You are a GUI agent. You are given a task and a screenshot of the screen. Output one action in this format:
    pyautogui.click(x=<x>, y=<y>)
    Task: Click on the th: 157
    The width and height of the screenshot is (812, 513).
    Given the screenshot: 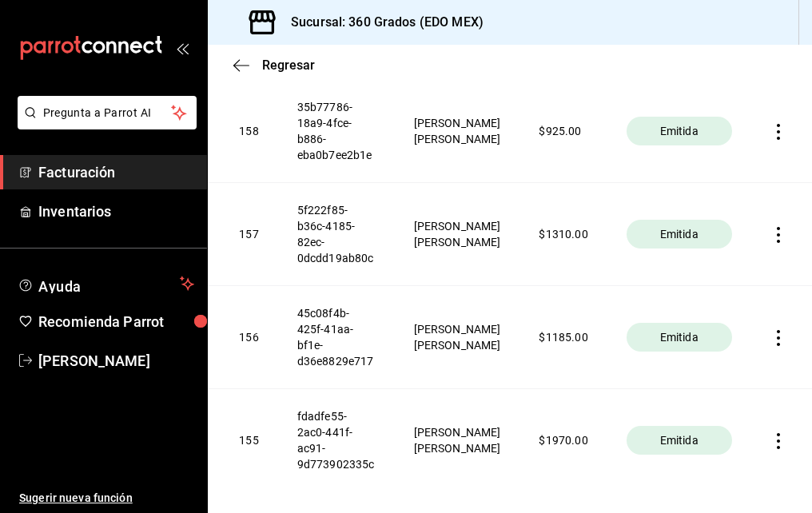 What is the action you would take?
    pyautogui.click(x=249, y=234)
    